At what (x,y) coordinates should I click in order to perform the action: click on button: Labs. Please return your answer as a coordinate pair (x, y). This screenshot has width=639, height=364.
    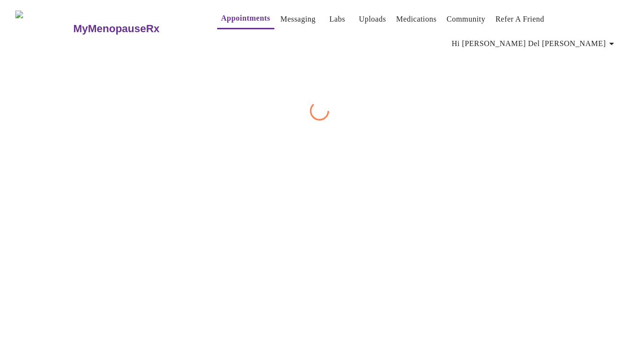
    Looking at the image, I should click on (337, 19).